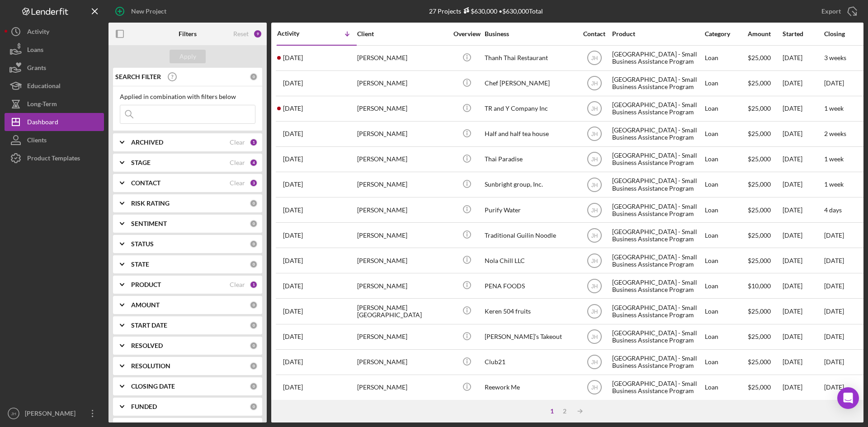  Describe the element at coordinates (530, 58) in the screenshot. I see `div: Thanh Thai Restaurant` at that location.